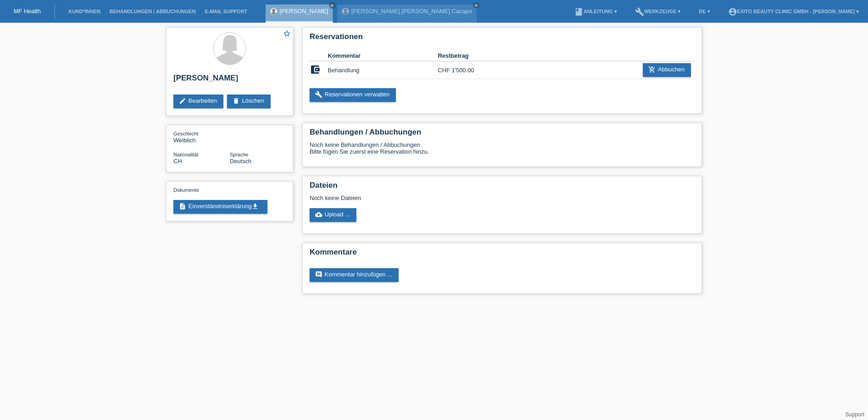  What do you see at coordinates (502, 39) in the screenshot?
I see `h2: Reservationen` at bounding box center [502, 39].